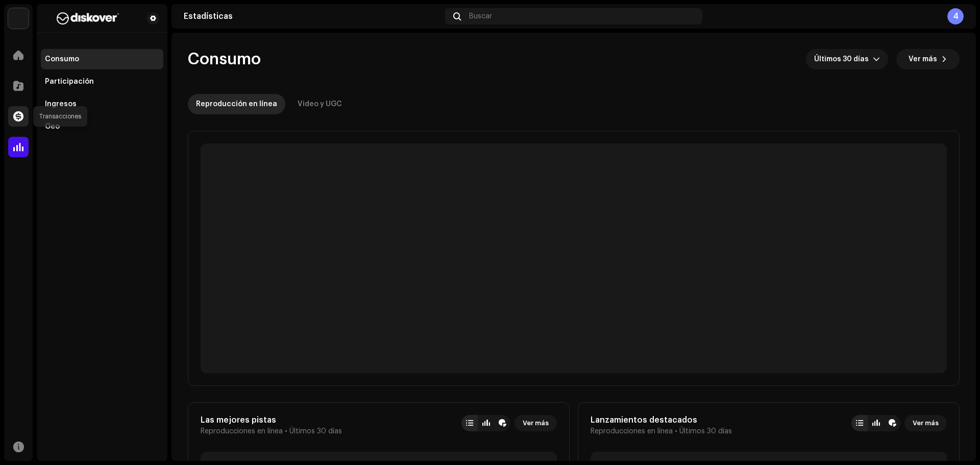 Image resolution: width=980 pixels, height=465 pixels. What do you see at coordinates (69, 82) in the screenshot?
I see `div: Participación` at bounding box center [69, 82].